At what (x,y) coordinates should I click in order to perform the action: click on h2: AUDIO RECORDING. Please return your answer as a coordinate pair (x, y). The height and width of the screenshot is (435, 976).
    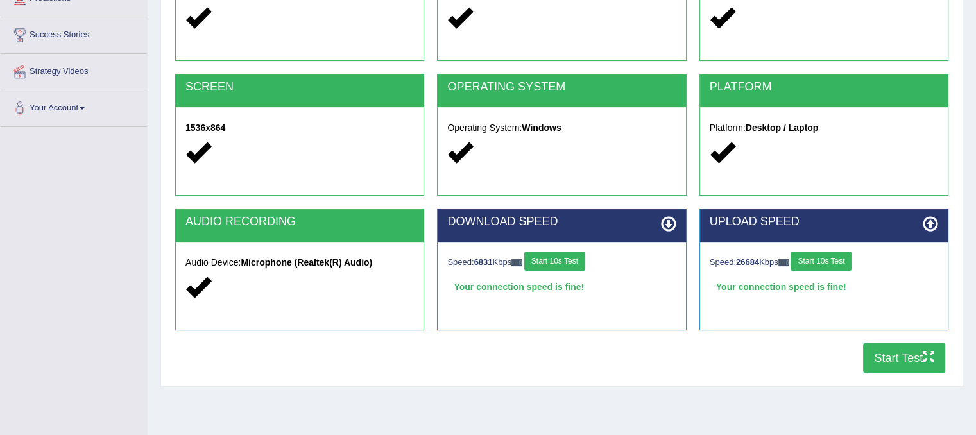
    Looking at the image, I should click on (300, 222).